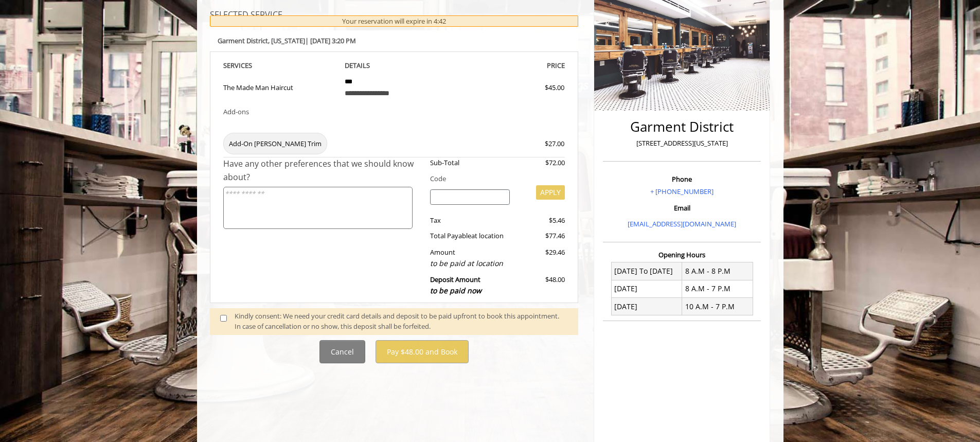  I want to click on th: PRICE, so click(508, 66).